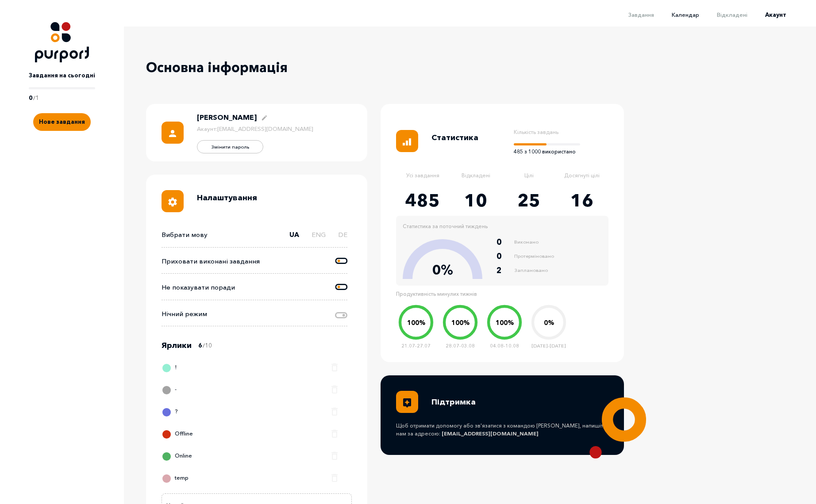 The image size is (816, 504). Describe the element at coordinates (342, 238) in the screenshot. I see `label: DE` at that location.